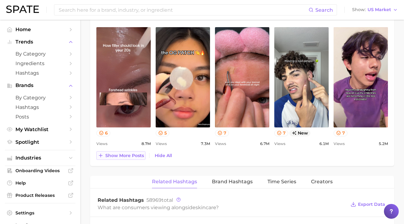 The width and height of the screenshot is (404, 224). I want to click on span: 6.1m, so click(324, 144).